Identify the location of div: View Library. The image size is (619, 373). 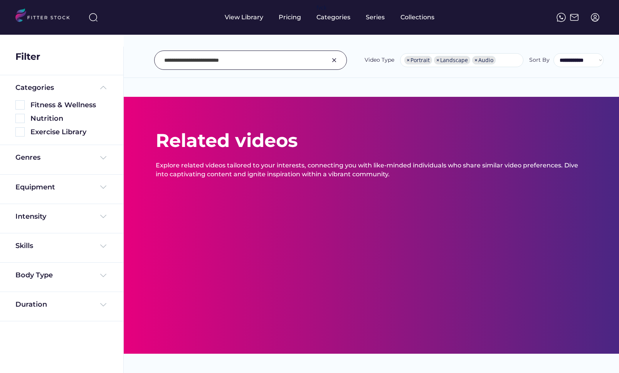
(244, 17).